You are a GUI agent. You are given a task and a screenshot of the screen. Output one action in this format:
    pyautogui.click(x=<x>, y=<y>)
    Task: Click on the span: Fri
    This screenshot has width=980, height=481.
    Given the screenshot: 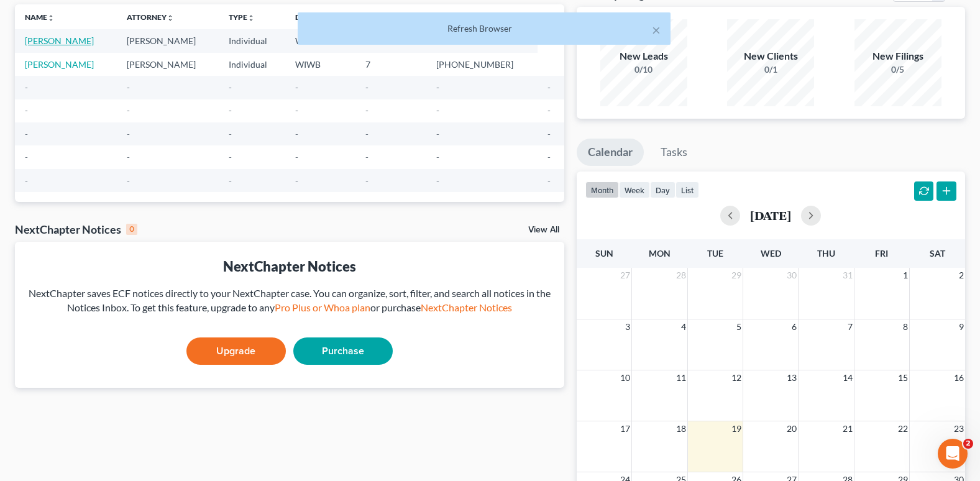 What is the action you would take?
    pyautogui.click(x=881, y=253)
    